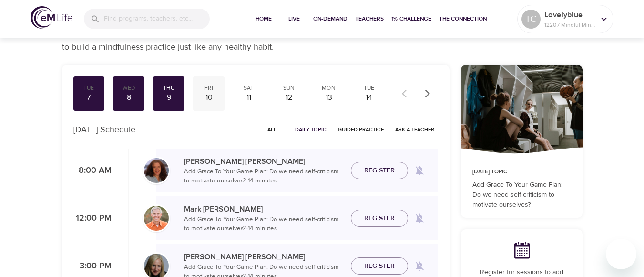  What do you see at coordinates (415, 129) in the screenshot?
I see `span: Ask a Teacher` at bounding box center [415, 129].